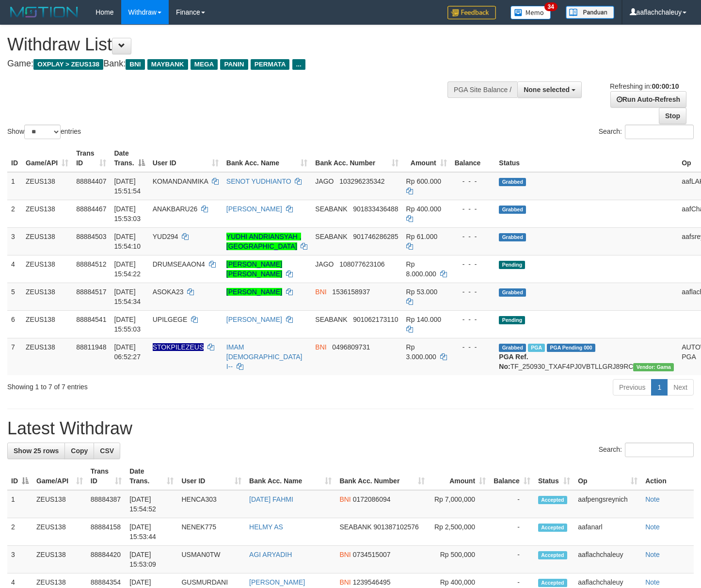  What do you see at coordinates (232, 45) in the screenshot?
I see `h1: Withdraw List` at bounding box center [232, 45].